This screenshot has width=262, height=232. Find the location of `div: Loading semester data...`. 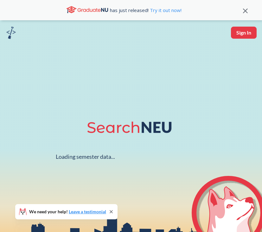

div: Loading semester data... is located at coordinates (85, 156).